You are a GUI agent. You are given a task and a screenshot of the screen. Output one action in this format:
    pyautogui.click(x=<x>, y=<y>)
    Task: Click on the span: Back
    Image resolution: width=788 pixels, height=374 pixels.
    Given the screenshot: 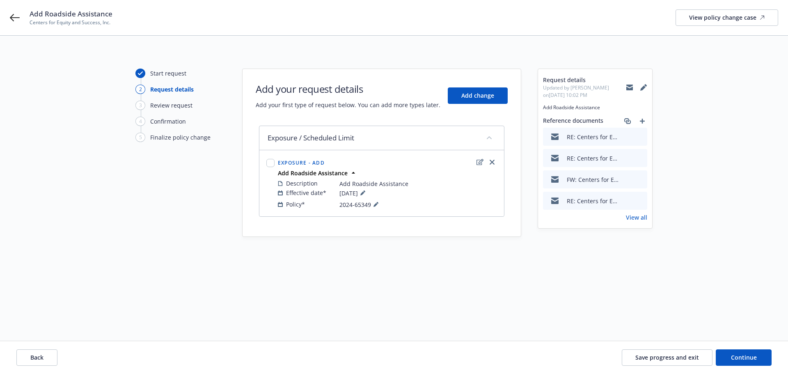 What is the action you would take?
    pyautogui.click(x=37, y=357)
    